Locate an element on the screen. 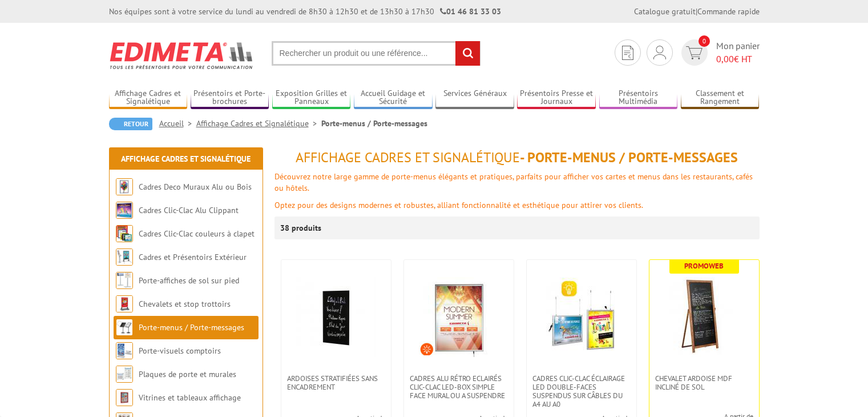 The height and width of the screenshot is (417, 868). a: Services Généraux is located at coordinates (474, 98).